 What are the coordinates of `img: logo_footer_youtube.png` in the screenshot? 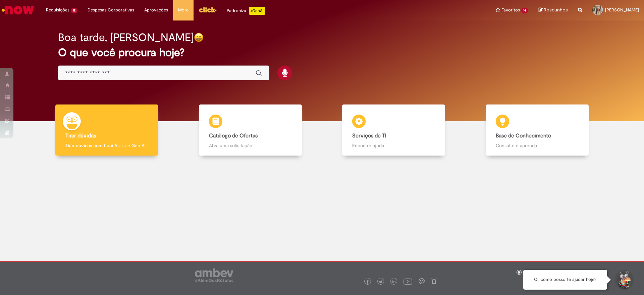 It's located at (408, 281).